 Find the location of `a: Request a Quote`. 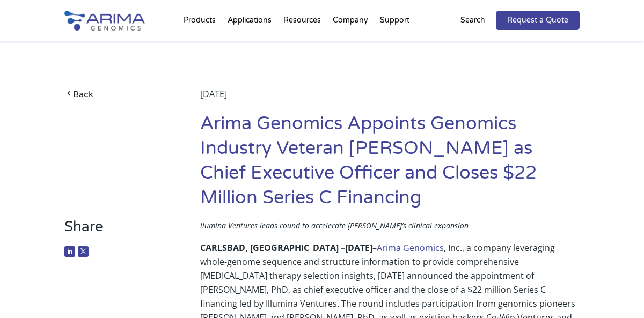

a: Request a Quote is located at coordinates (537, 20).